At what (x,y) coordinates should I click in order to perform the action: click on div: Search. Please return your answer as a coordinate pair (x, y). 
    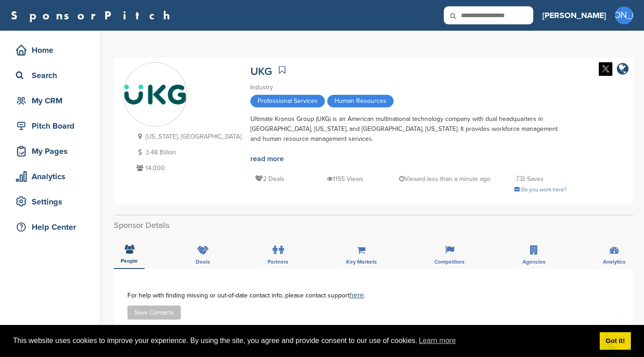
    Looking at the image, I should click on (52, 75).